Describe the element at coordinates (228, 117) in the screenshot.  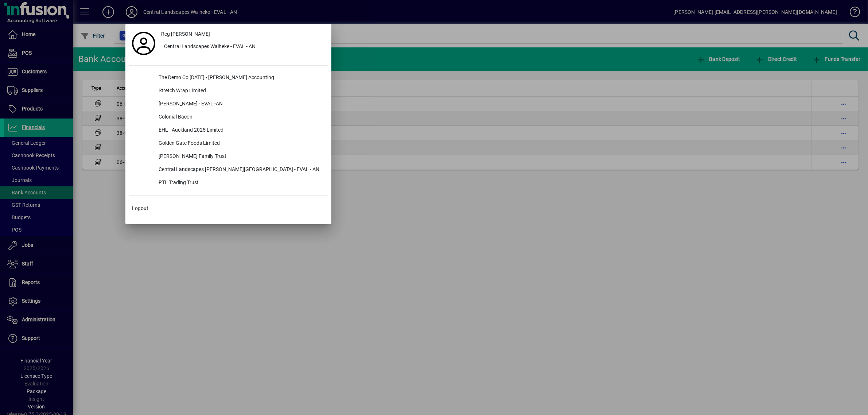
I see `button: Colonial Bacon` at that location.